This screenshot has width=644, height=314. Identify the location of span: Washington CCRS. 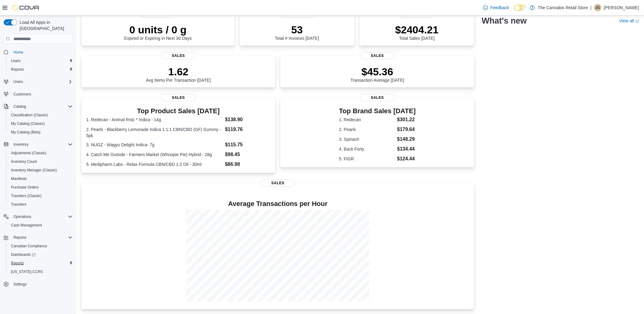
(41, 272).